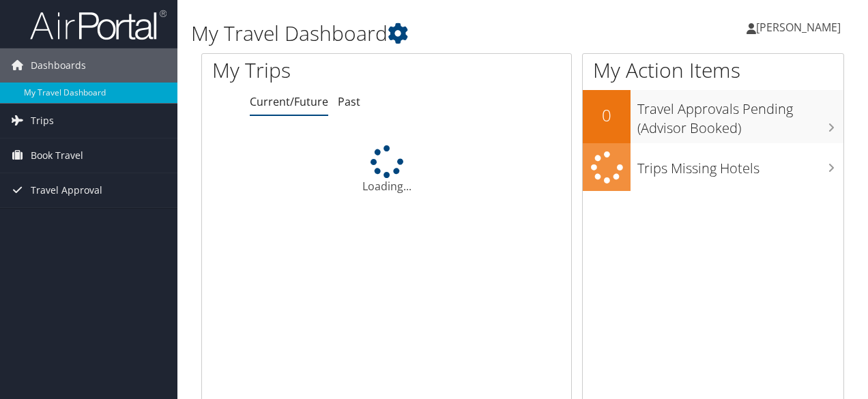  Describe the element at coordinates (310, 70) in the screenshot. I see `h1: My Trips` at that location.